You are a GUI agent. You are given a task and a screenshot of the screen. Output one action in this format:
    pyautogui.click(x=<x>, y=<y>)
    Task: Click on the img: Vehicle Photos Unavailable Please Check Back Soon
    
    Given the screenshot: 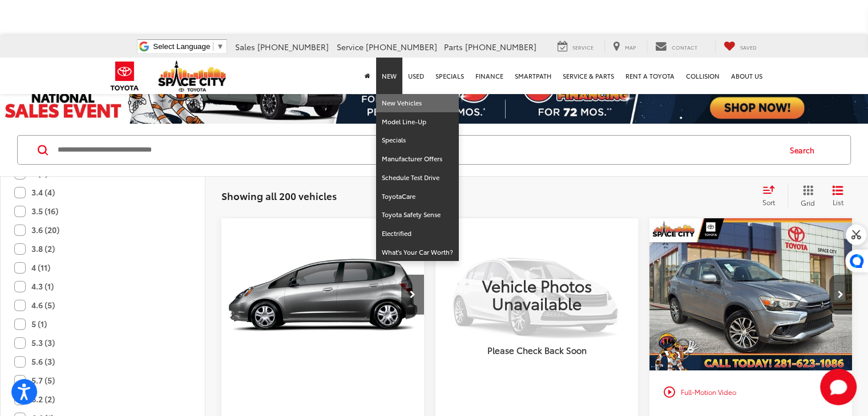 What is the action you would take?
    pyautogui.click(x=536, y=294)
    